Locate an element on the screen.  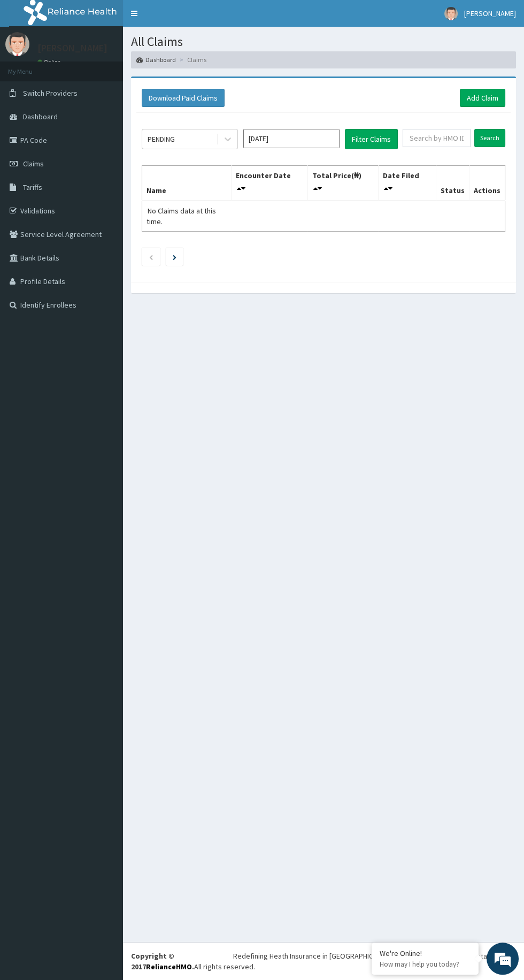
th: Encounter Date is located at coordinates (269, 183).